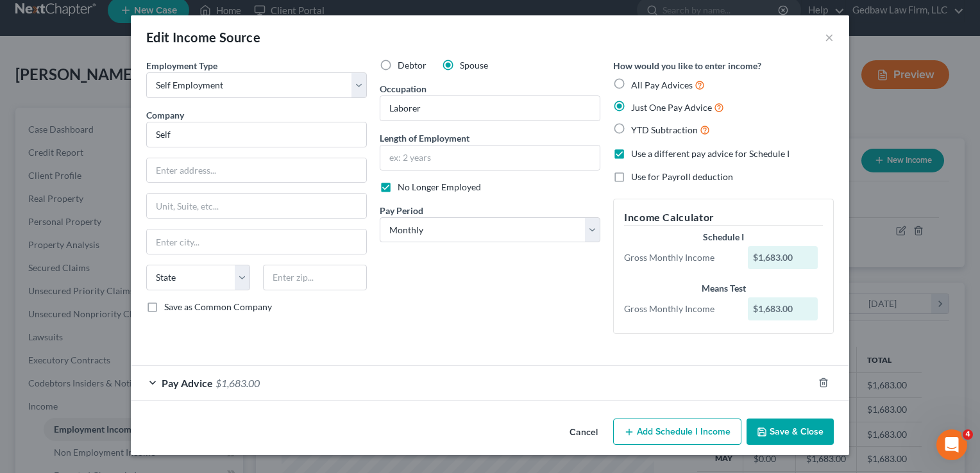 The height and width of the screenshot is (473, 980). Describe the element at coordinates (203, 38) in the screenshot. I see `div: Edit Income Source` at that location.